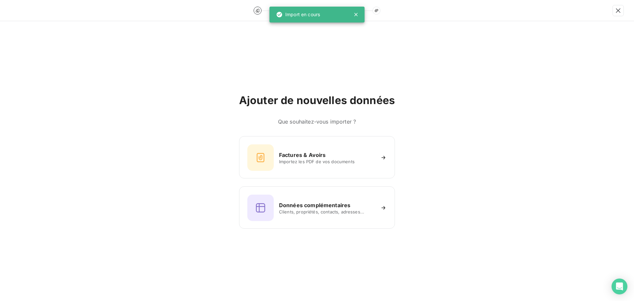 The height and width of the screenshot is (301, 634). I want to click on span: Clients, propriétés, contacts, adresses..., so click(327, 212).